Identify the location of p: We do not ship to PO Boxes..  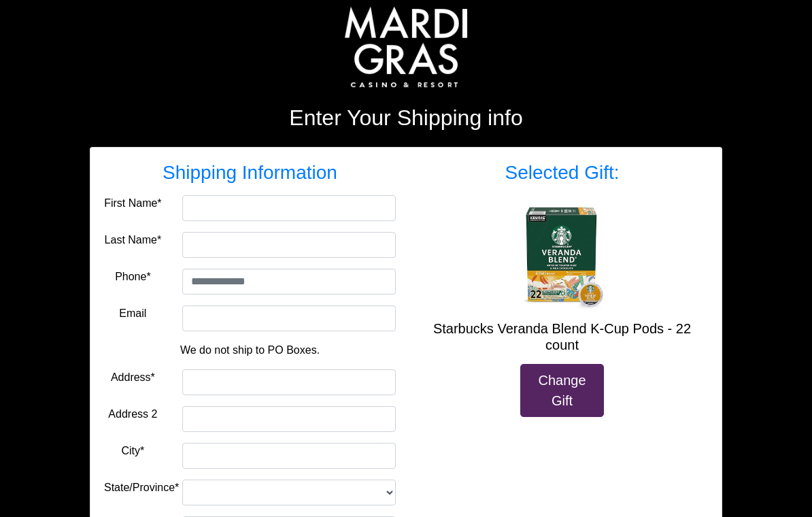
(250, 351).